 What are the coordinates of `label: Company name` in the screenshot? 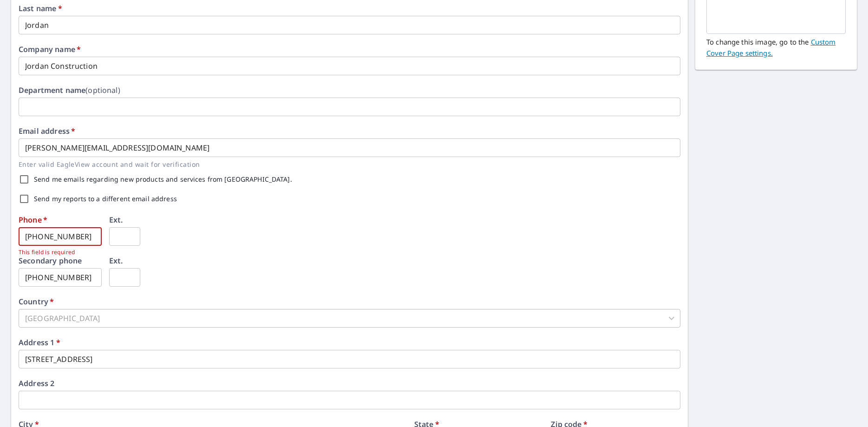 It's located at (50, 50).